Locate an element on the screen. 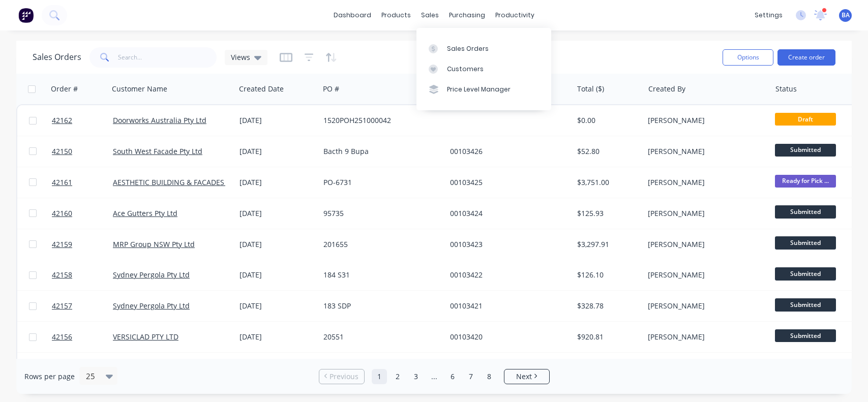 The image size is (868, 402). span: 42161 is located at coordinates (62, 183).